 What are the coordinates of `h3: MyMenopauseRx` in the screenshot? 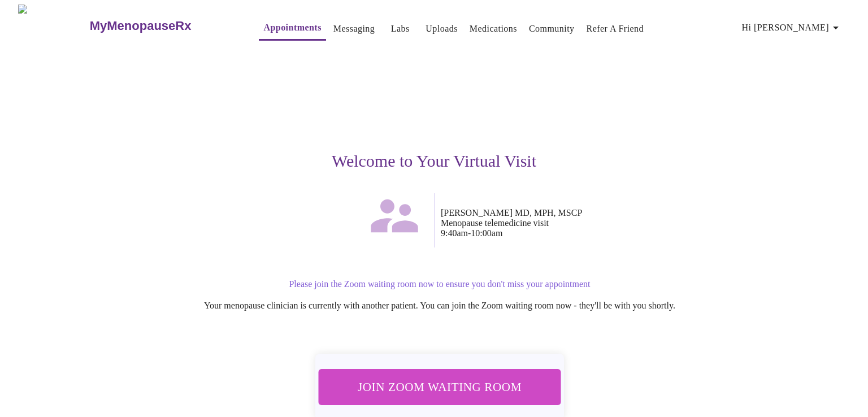 It's located at (140, 26).